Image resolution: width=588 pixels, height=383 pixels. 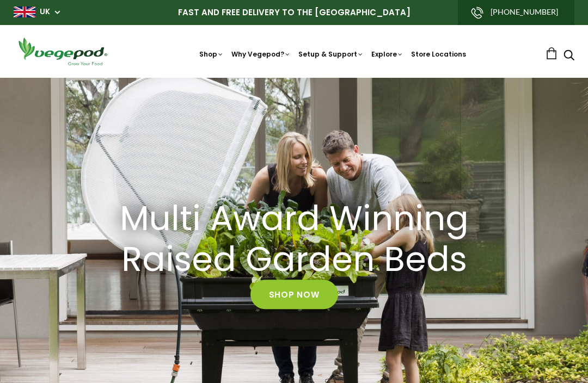 What do you see at coordinates (294, 239) in the screenshot?
I see `a: Multi Award Winning Raised Garden Beds` at bounding box center [294, 239].